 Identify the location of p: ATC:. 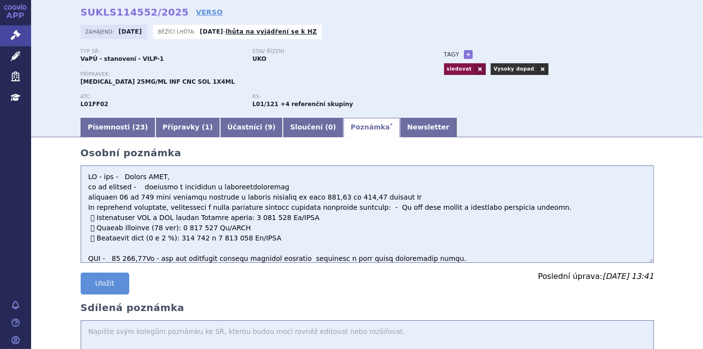
(162, 97).